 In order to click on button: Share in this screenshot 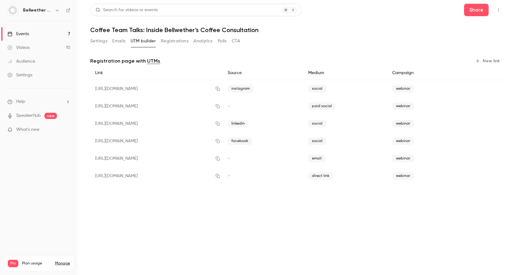, I will do `click(477, 10)`.